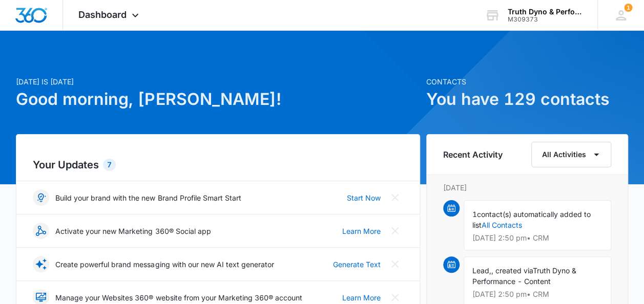 Image resolution: width=644 pixels, height=304 pixels. Describe the element at coordinates (628, 7) in the screenshot. I see `div: notifications count` at that location.